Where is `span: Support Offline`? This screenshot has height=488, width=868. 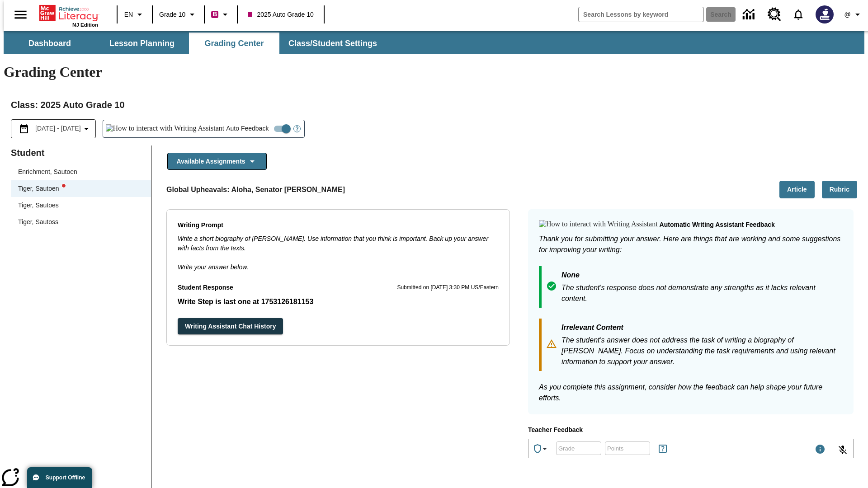 span: Support Offline is located at coordinates (65, 477).